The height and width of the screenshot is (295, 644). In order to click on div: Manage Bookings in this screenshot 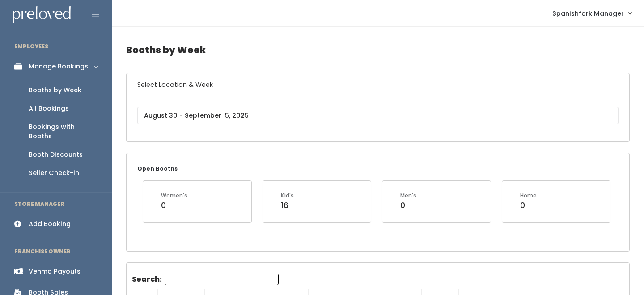, I will do `click(58, 66)`.